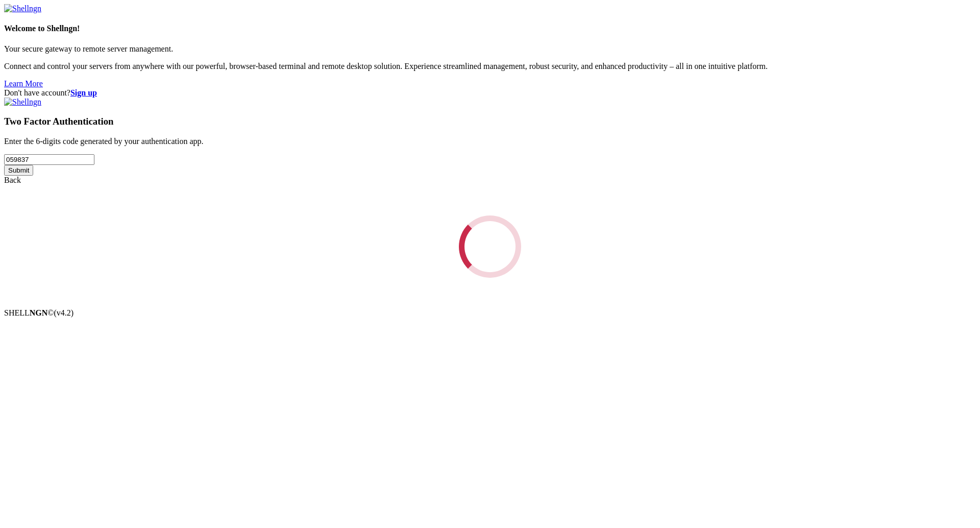  What do you see at coordinates (64, 312) in the screenshot?
I see `span: 4.2.0` at bounding box center [64, 312].